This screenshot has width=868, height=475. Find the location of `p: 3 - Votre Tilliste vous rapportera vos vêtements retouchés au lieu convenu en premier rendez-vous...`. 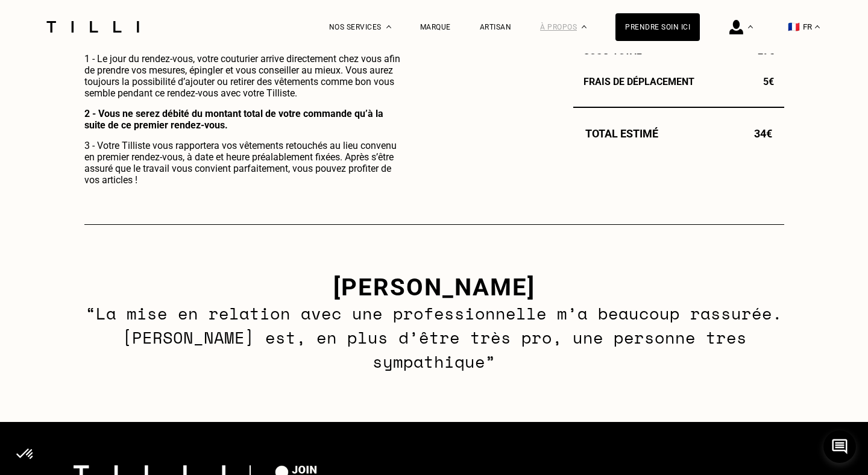

p: 3 - Votre Tilliste vous rapportera vos vêtements retouchés au lieu convenu en premier rendez-vous... is located at coordinates (245, 163).